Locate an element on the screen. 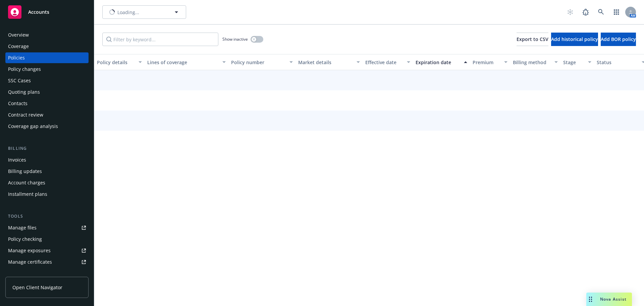 The image size is (644, 306). div: SSC Cases is located at coordinates (19, 81).